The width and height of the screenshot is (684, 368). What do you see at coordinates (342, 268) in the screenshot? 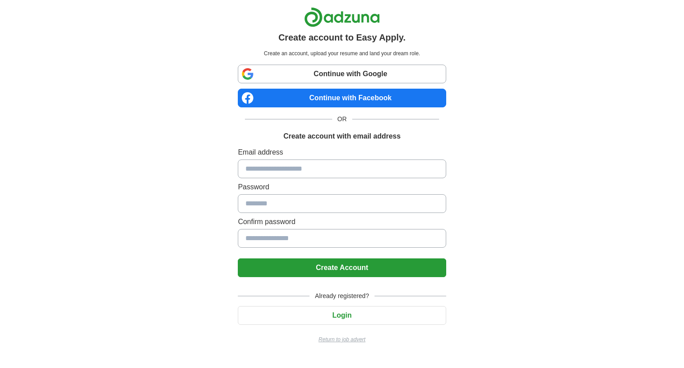
I see `button: Create Account` at bounding box center [342, 268].